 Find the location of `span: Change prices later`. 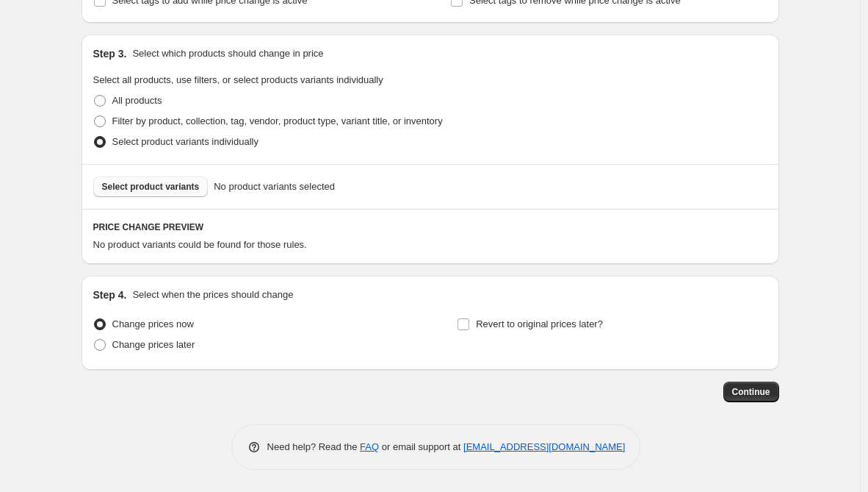

span: Change prices later is located at coordinates (153, 344).